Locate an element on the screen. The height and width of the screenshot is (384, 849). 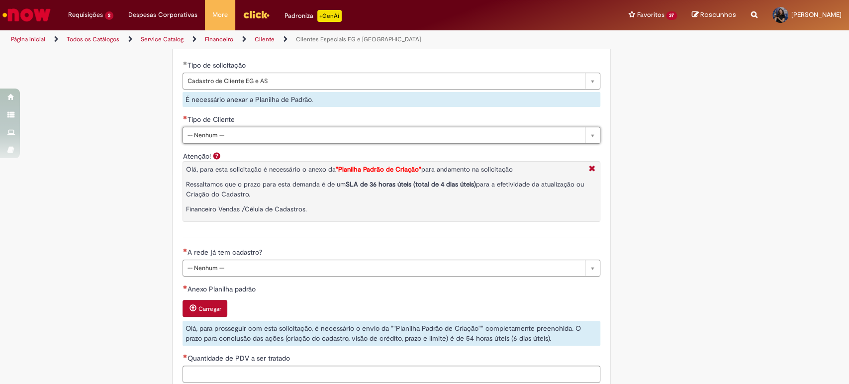
span: Anexo Planilha padrão is located at coordinates (222, 289).